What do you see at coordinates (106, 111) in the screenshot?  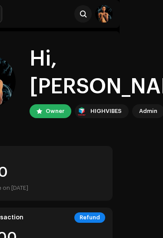 I see `div: HIGHVIBES` at bounding box center [106, 111].